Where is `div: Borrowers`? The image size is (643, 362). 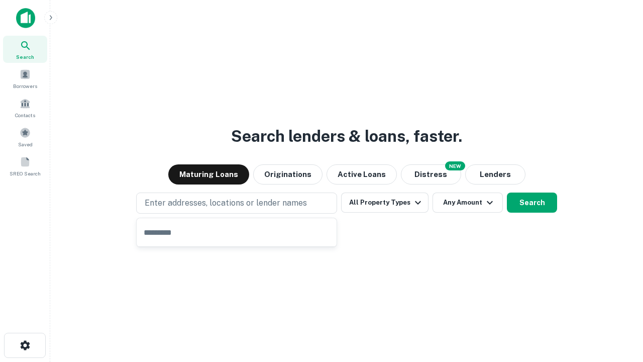 div: Borrowers is located at coordinates (25, 78).